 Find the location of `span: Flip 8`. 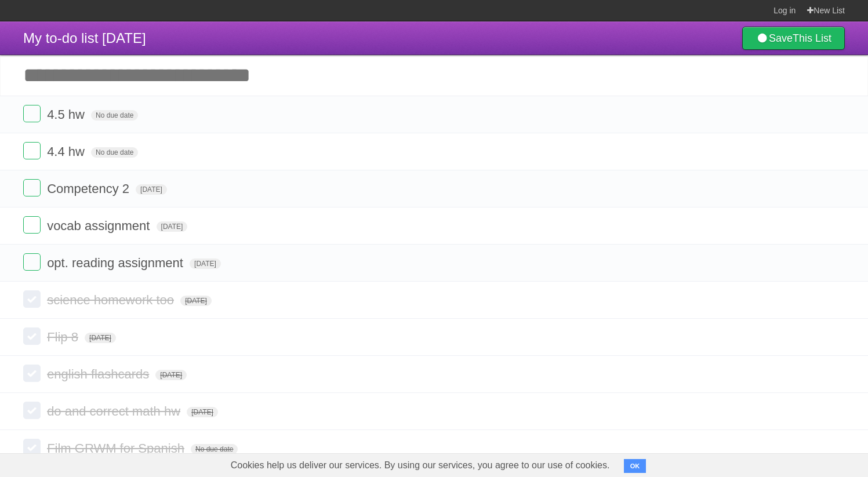

span: Flip 8 is located at coordinates (63, 337).